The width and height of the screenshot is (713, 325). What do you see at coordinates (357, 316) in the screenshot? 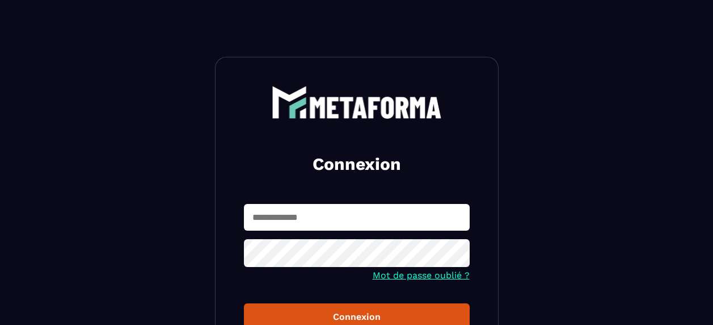
I see `div: Connexion` at bounding box center [357, 316].